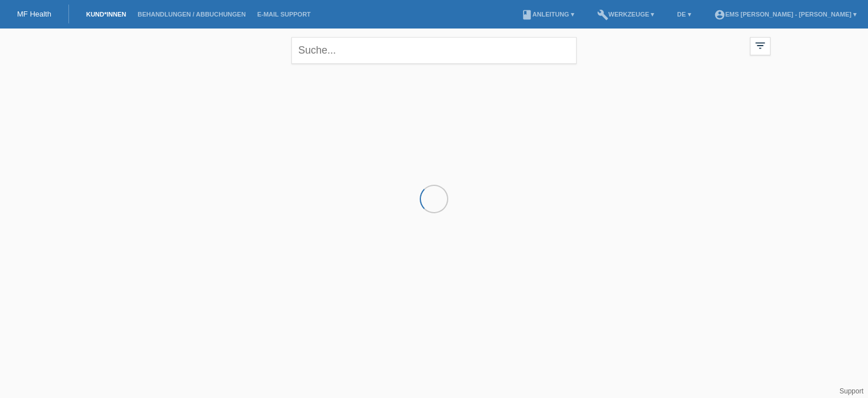  What do you see at coordinates (684, 15) in the screenshot?
I see `a: DE ▾` at bounding box center [684, 15].